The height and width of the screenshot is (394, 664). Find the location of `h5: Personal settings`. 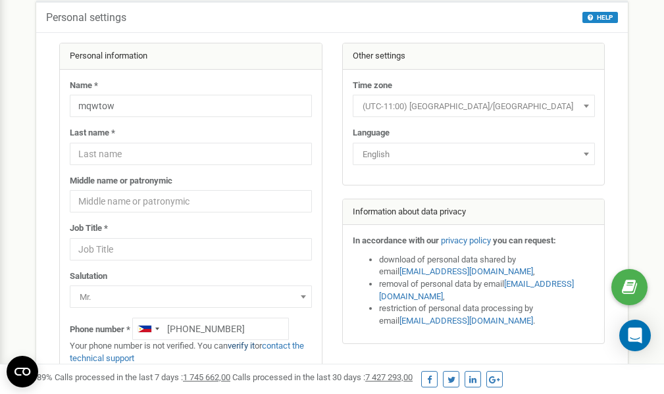

h5: Personal settings is located at coordinates (86, 18).